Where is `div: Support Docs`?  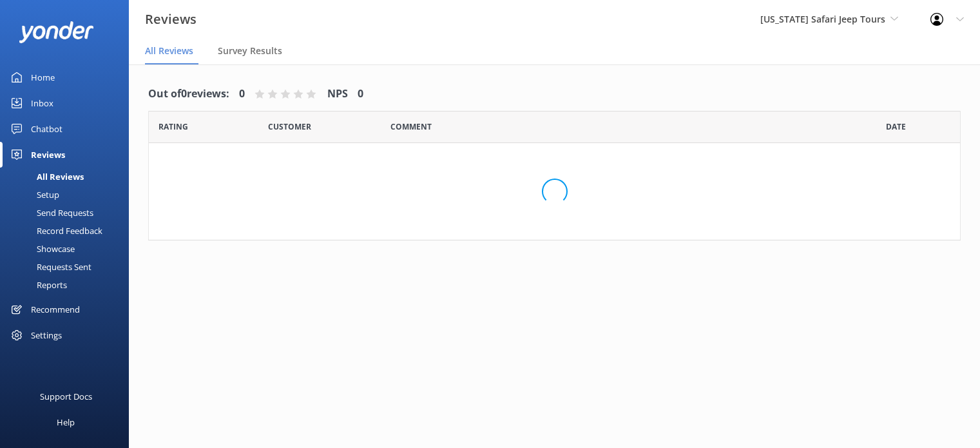
div: Support Docs is located at coordinates (66, 397).